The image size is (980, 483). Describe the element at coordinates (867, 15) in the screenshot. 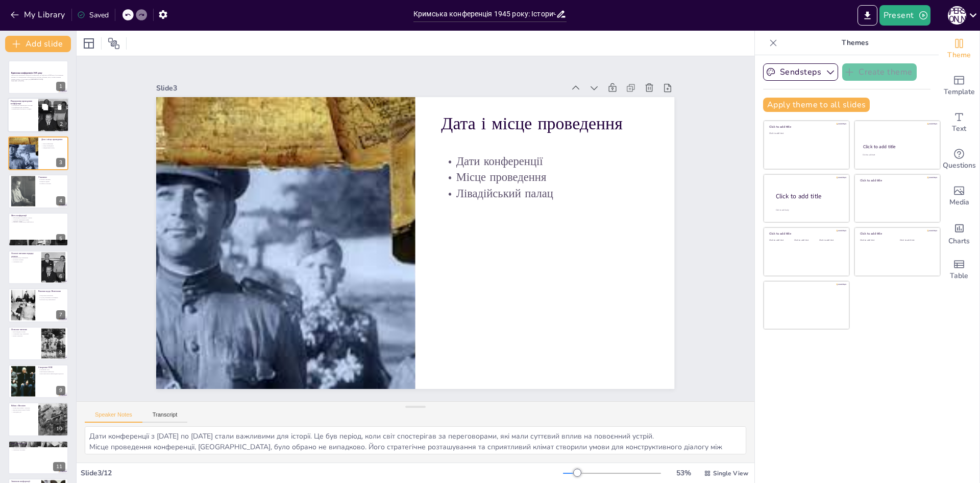

I see `button: Export to PowerPoint` at that location.